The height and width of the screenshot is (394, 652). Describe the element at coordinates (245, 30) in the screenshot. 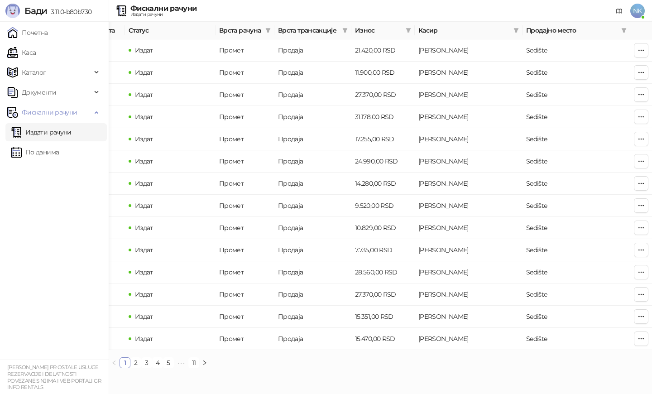

I see `th: Врста рачуна` at that location.